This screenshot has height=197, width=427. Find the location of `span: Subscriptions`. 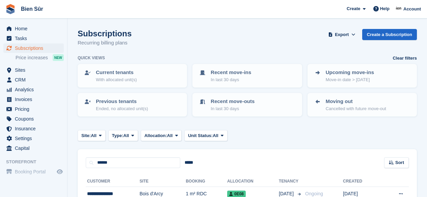

span: Subscriptions is located at coordinates (35, 48).